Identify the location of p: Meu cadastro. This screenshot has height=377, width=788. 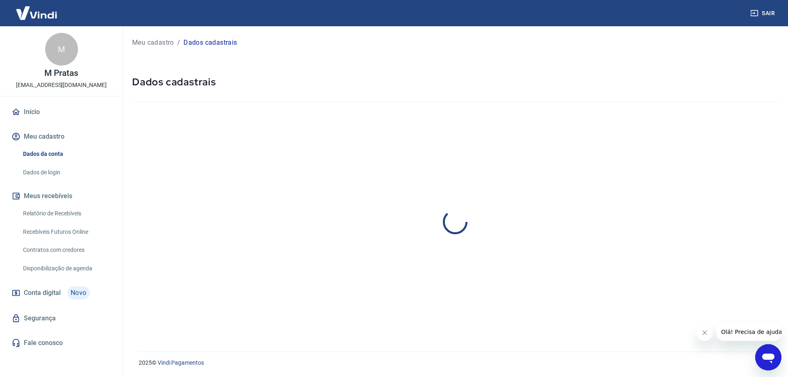
(153, 43).